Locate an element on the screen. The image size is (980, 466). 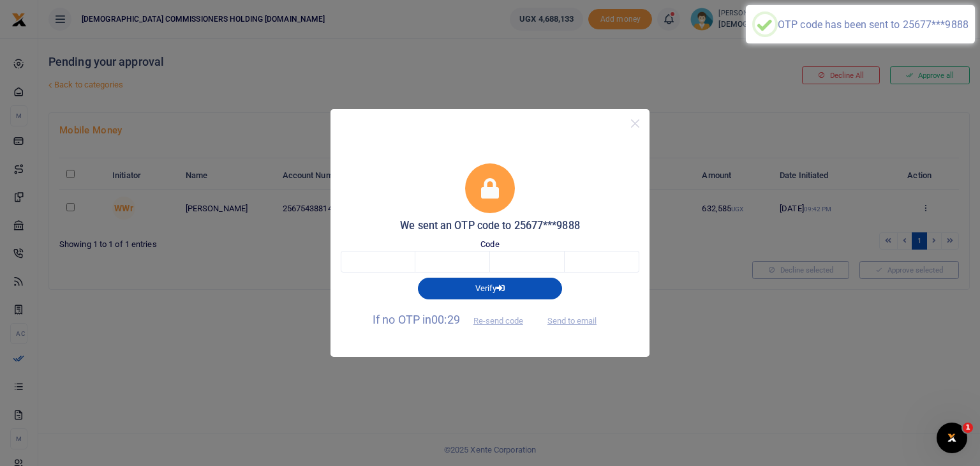
span: 1 is located at coordinates (968, 428).